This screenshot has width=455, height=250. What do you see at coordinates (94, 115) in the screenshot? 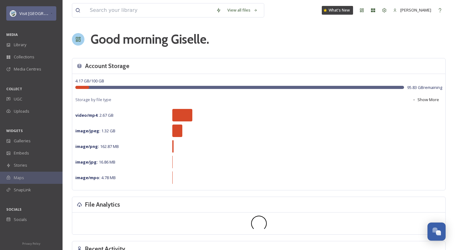
I see `span: 2.67 GB` at bounding box center [94, 115].